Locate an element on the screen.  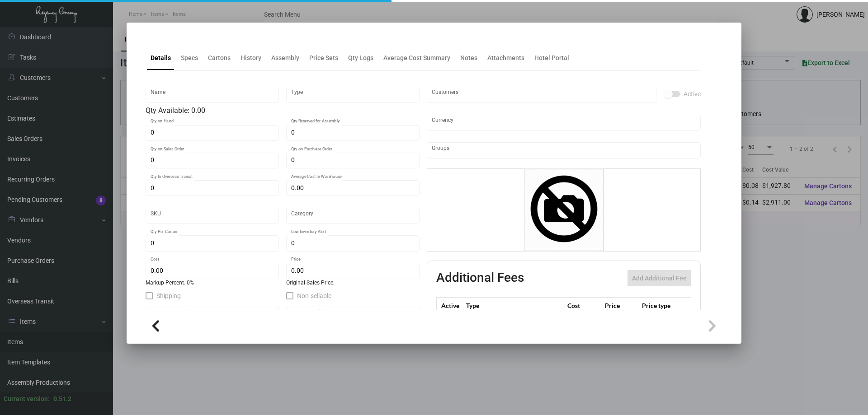
div: Hotel Portal is located at coordinates (552, 58).